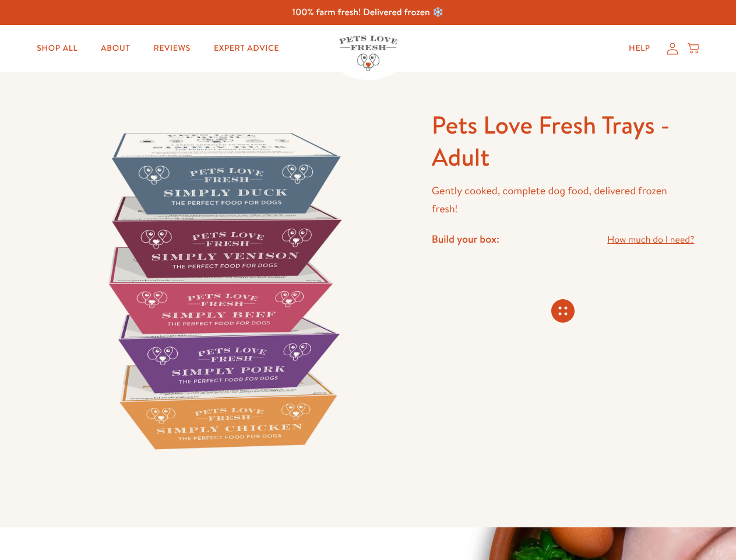 The image size is (736, 560). I want to click on a: Help, so click(639, 49).